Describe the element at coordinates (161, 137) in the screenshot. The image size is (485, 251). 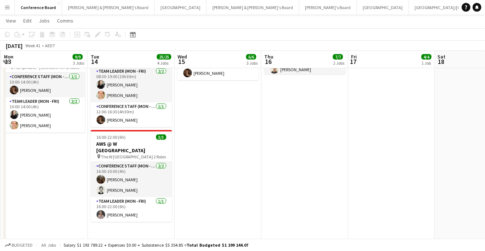
I see `span: 3/3` at that location.